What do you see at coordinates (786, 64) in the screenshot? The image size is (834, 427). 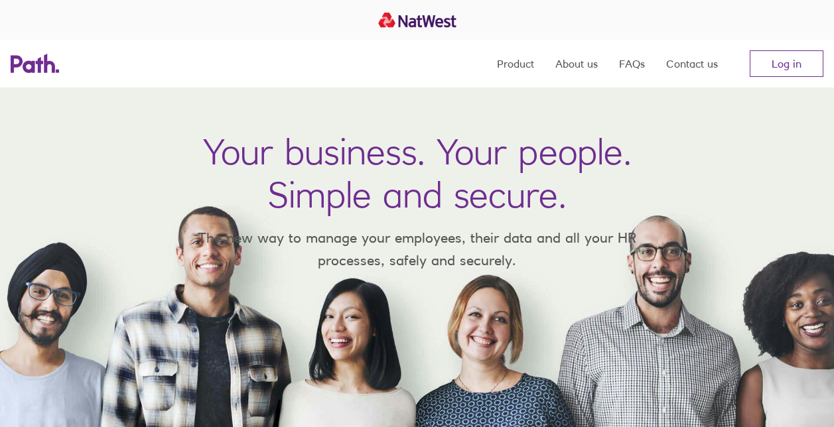 I see `a: Log in` at bounding box center [786, 64].